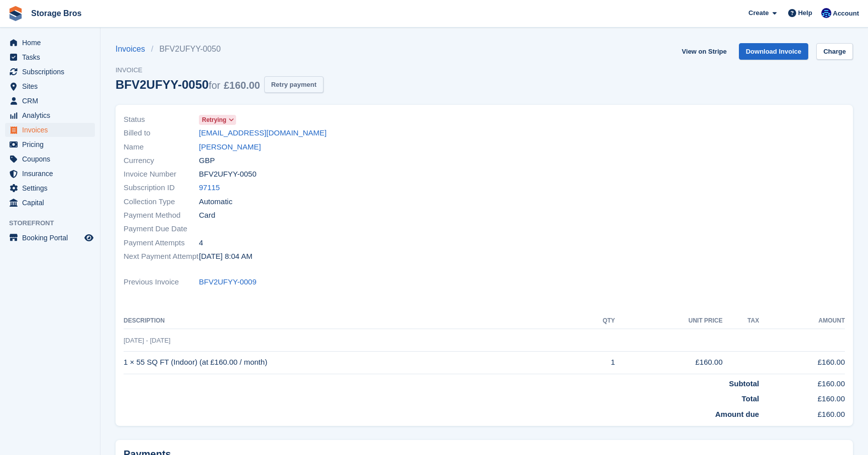 The height and width of the screenshot is (455, 868). I want to click on span: Invoices, so click(52, 130).